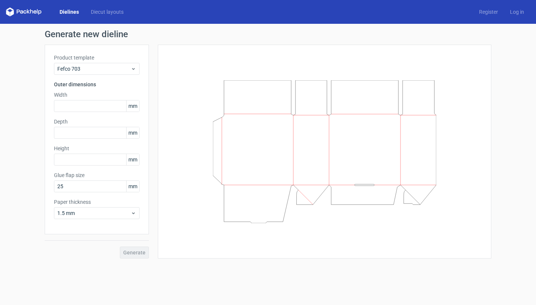 The image size is (536, 305). What do you see at coordinates (517, 12) in the screenshot?
I see `a: Log in` at bounding box center [517, 12].